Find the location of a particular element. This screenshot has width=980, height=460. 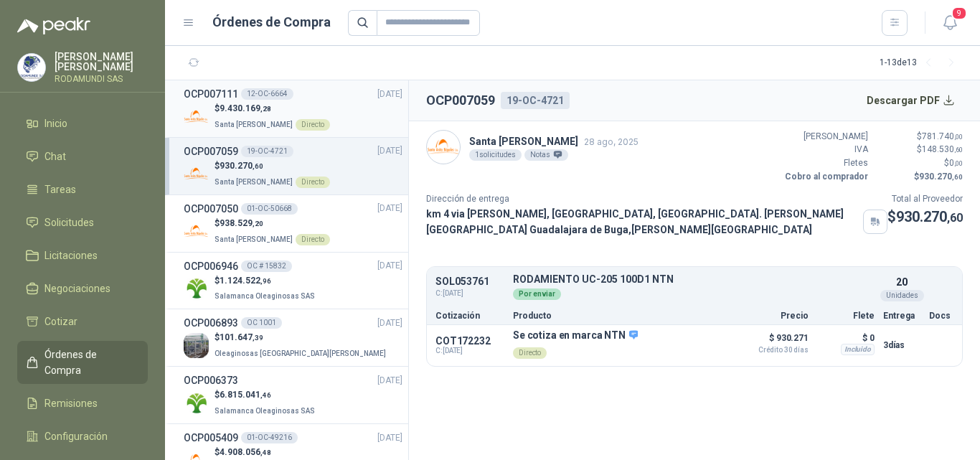

a: Licitaciones is located at coordinates (82, 256).